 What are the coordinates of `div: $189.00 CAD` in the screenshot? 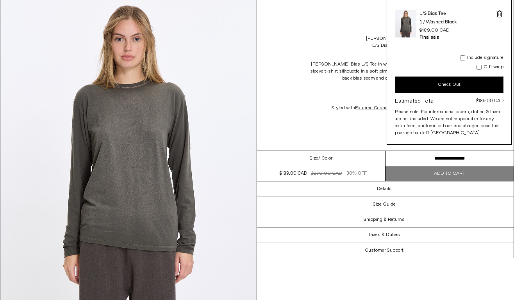 It's located at (293, 174).